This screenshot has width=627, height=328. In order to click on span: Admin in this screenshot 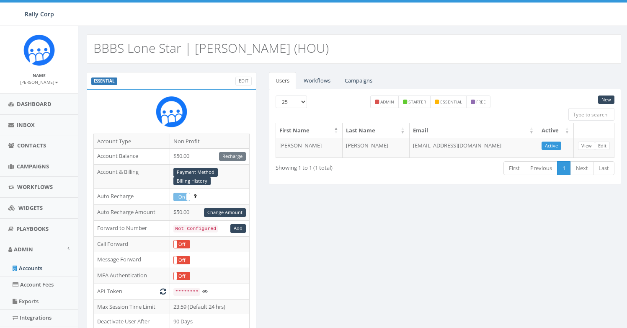, I will do `click(23, 249)`.